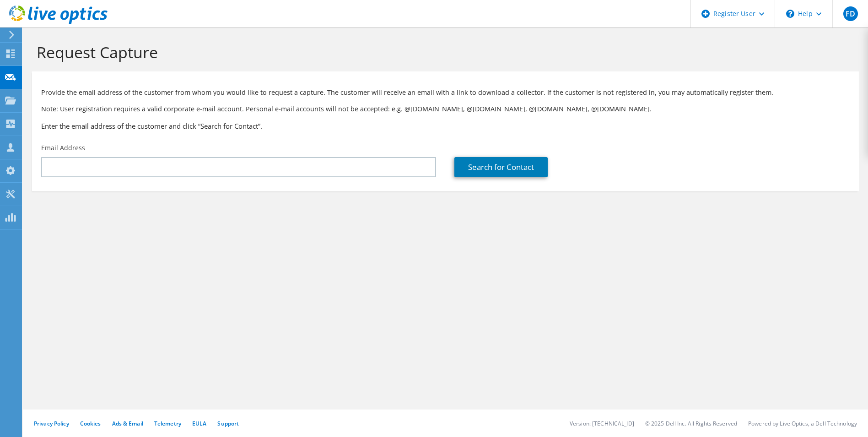 Image resolution: width=868 pixels, height=437 pixels. What do you see at coordinates (851, 13) in the screenshot?
I see `span: FD` at bounding box center [851, 13].